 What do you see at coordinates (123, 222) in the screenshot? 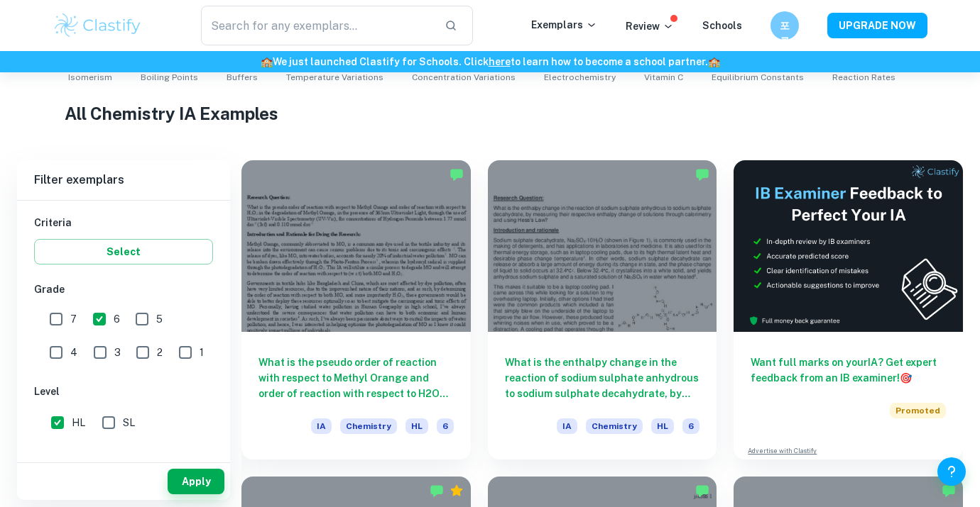
I see `h6: Criteria` at bounding box center [123, 222].